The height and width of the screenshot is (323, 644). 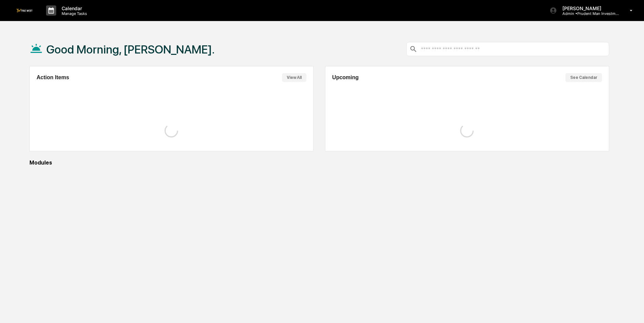 What do you see at coordinates (584, 77) in the screenshot?
I see `a: See Calendar` at bounding box center [584, 77].